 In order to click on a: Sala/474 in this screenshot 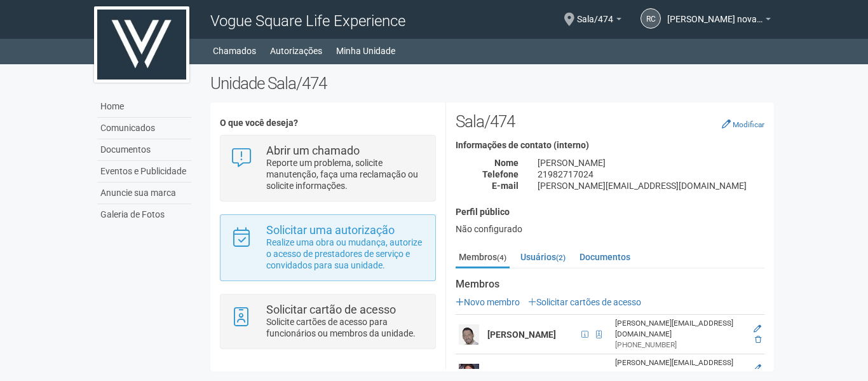, I will do `click(599, 21)`.